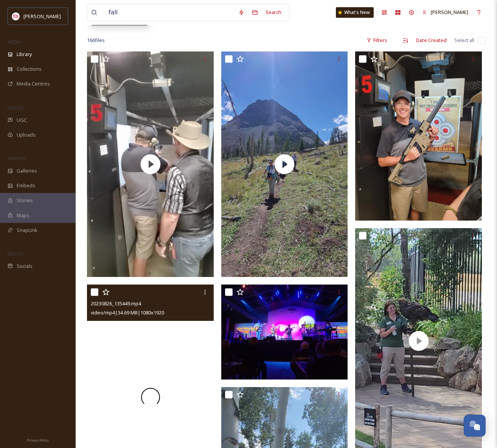 The height and width of the screenshot is (448, 497). What do you see at coordinates (33, 84) in the screenshot?
I see `span: Media Centres` at bounding box center [33, 84].